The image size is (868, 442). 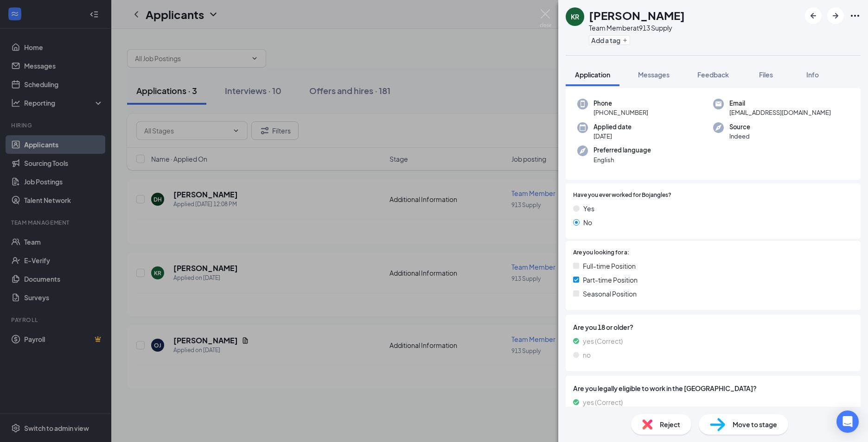 What do you see at coordinates (586, 356) in the screenshot?
I see `span: no` at bounding box center [586, 356].